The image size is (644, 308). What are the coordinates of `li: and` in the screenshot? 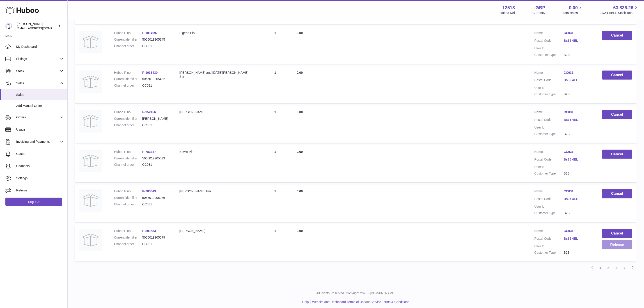 It's located at (360, 302).